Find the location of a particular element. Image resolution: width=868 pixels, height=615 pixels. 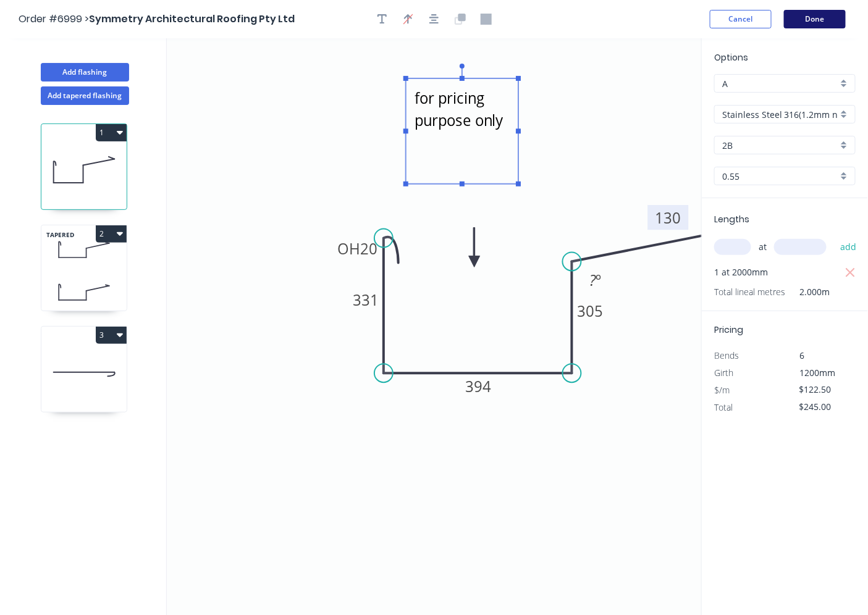

span: Pricing is located at coordinates (728, 330).